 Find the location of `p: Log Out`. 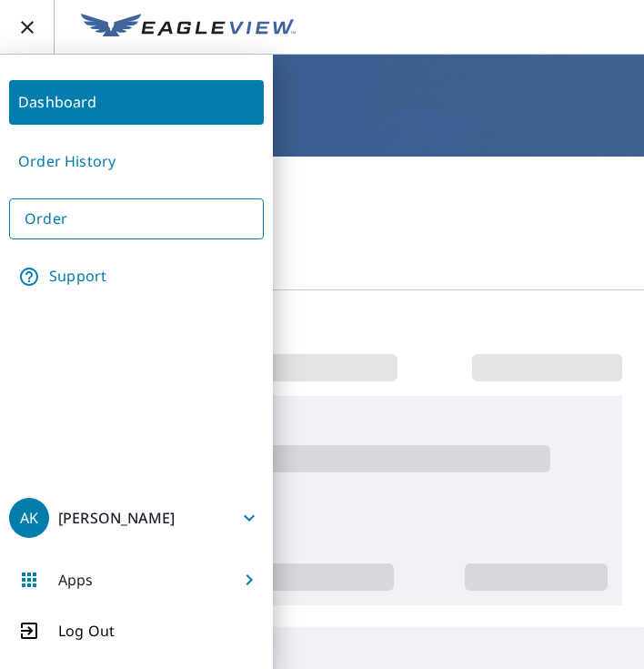

p: Log Out is located at coordinates (86, 630).